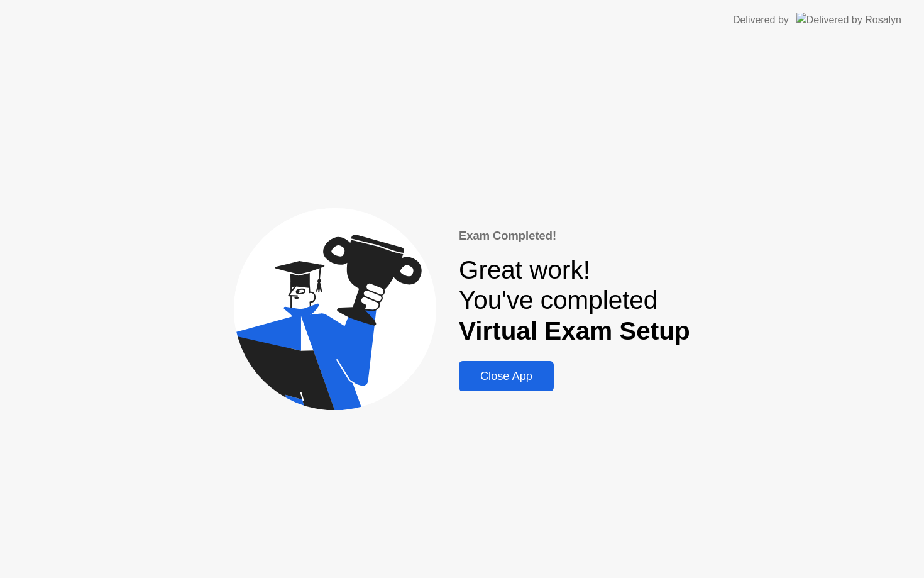 This screenshot has height=578, width=924. What do you see at coordinates (506, 376) in the screenshot?
I see `button: Close App` at bounding box center [506, 376].